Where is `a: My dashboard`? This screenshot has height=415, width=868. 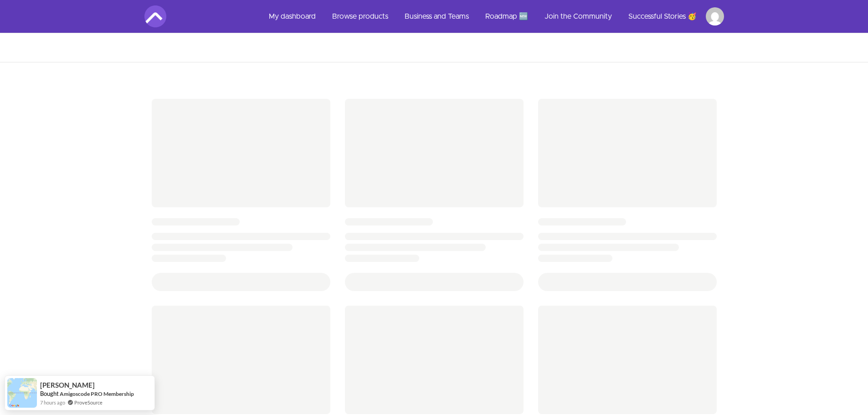 a: My dashboard is located at coordinates (292, 16).